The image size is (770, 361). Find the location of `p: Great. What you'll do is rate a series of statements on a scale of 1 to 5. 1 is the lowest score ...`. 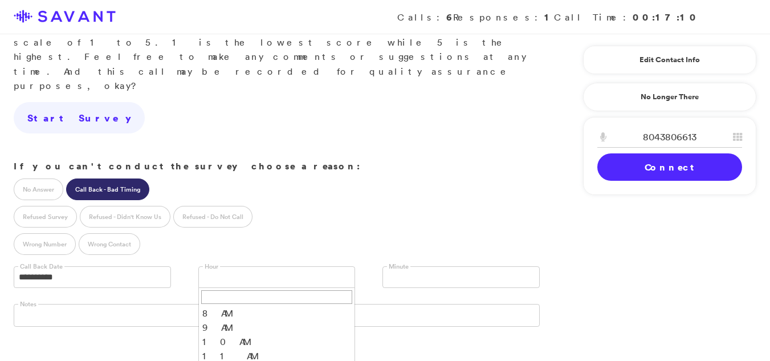

p: Great. What you'll do is rate a series of statements on a scale of 1 to 5. 1 is the lowest score ... is located at coordinates (276, 50).